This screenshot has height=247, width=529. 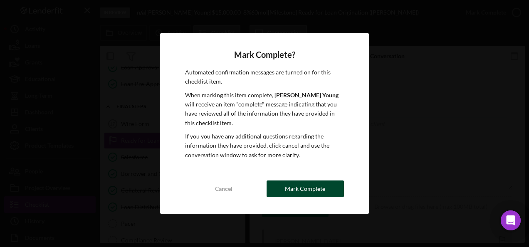 What do you see at coordinates (264, 109) in the screenshot?
I see `p: When marking this item complete, will receive an item "complete" message indicating that you have...` at bounding box center [264, 109].